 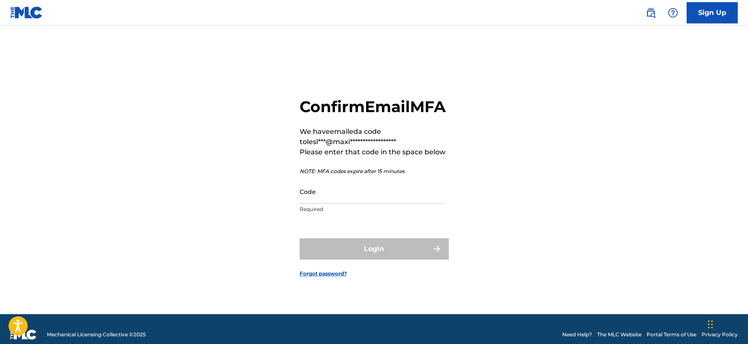 What do you see at coordinates (374, 152) in the screenshot?
I see `p: Please enter that code in the space below` at bounding box center [374, 152].